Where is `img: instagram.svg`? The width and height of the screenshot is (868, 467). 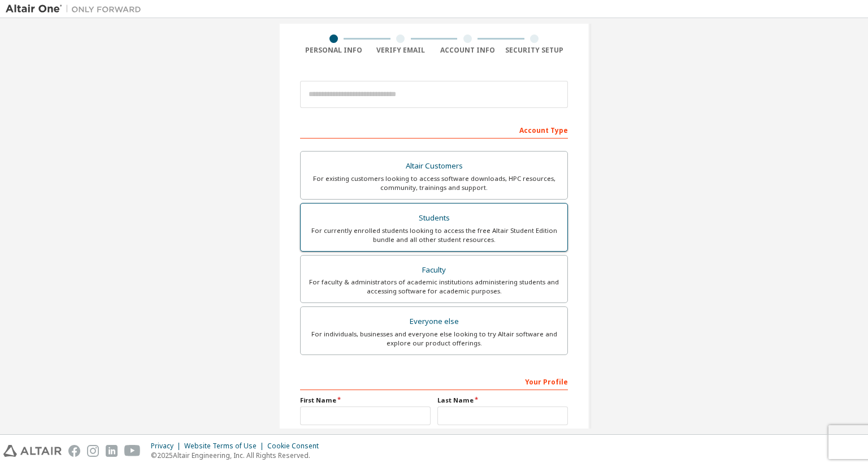
img: instagram.svg is located at coordinates (93, 450).